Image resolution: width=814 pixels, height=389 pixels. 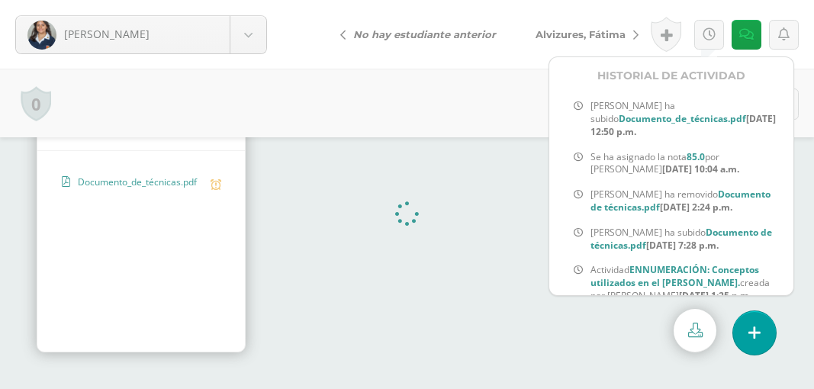 I want to click on span: Documento_de_técnicas.pdf, so click(x=140, y=182).